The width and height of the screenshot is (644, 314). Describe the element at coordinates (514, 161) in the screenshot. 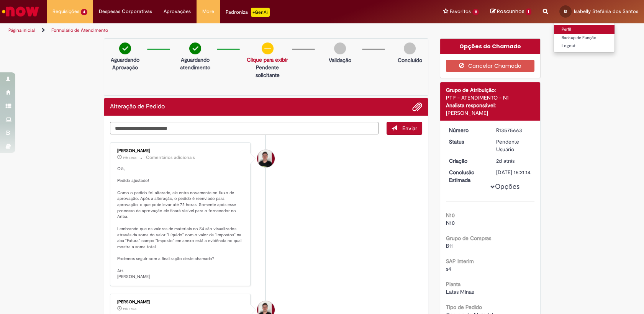

I see `div: 29/09/2025 10:21:11` at that location.